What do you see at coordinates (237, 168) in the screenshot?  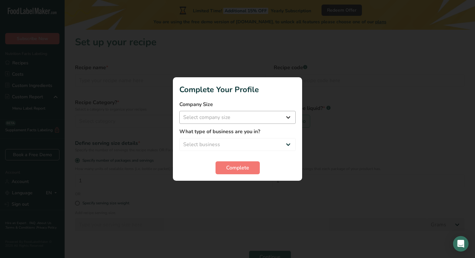 I see `span: Complete` at bounding box center [237, 168].